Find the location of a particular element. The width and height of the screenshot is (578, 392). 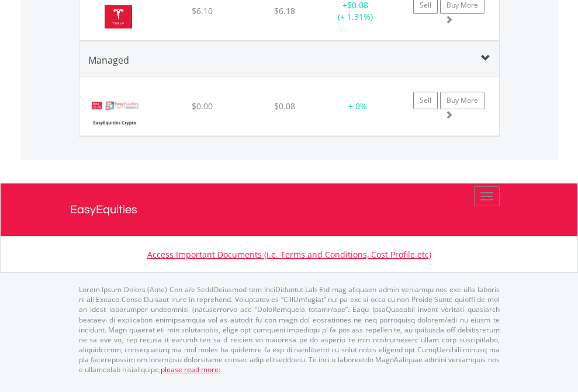

span: Managed is located at coordinates (109, 60).